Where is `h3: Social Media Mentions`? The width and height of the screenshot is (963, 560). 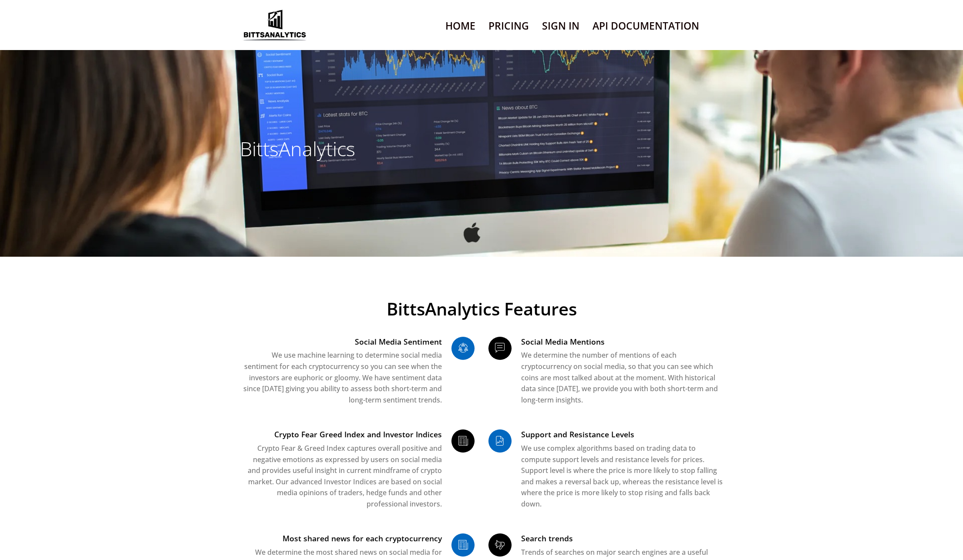 h3: Social Media Mentions is located at coordinates (622, 341).